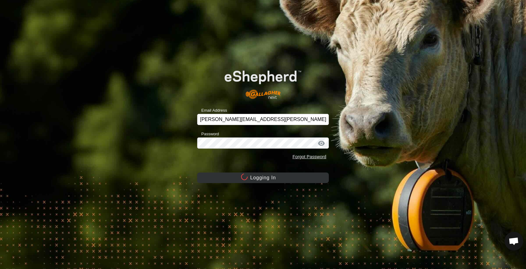  What do you see at coordinates (309, 157) in the screenshot?
I see `a: Forgot Password` at bounding box center [309, 157].